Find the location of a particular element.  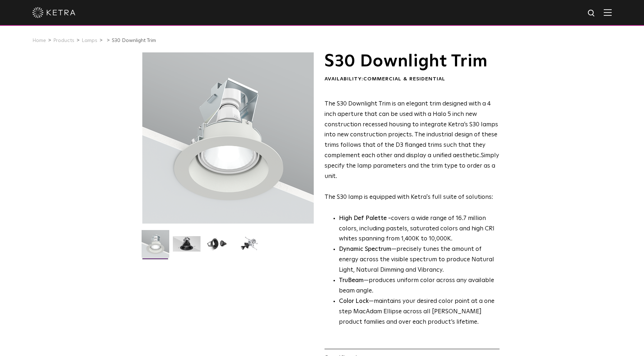

p: covers a wide range of 16.7 million colors, including pastels, saturated colors and high CRI whit... is located at coordinates (419, 229).